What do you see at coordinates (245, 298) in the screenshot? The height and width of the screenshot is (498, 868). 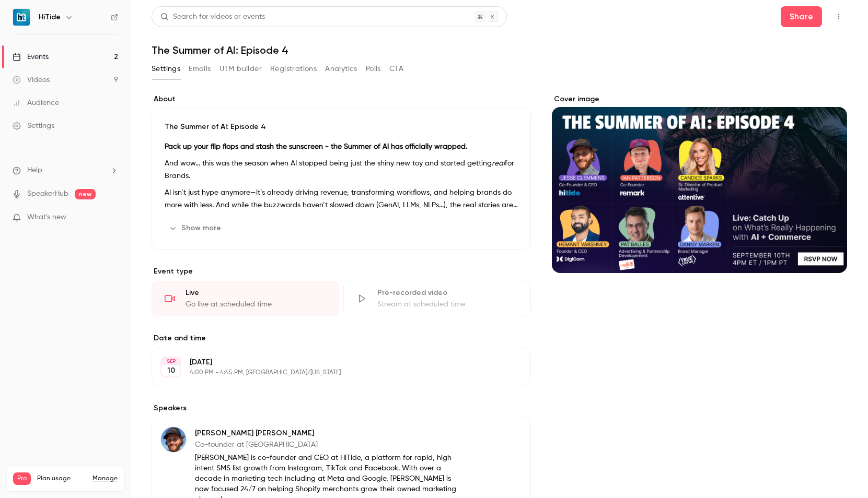 I see `div: LiveGo live at scheduled time` at bounding box center [245, 298].